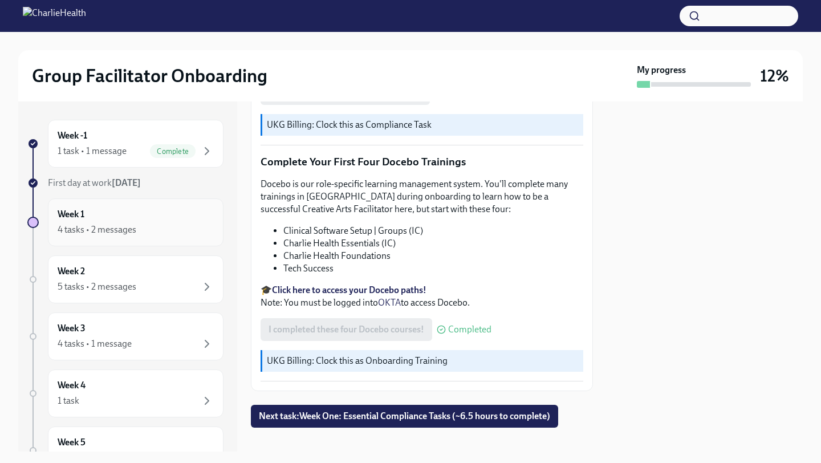  What do you see at coordinates (149, 76) in the screenshot?
I see `h2: Group Facilitator Onboarding` at bounding box center [149, 76].